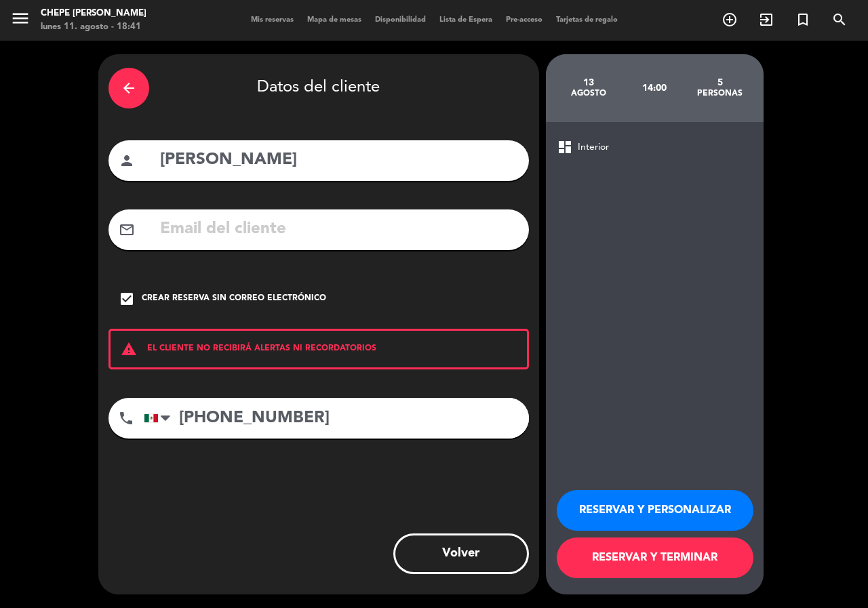 This screenshot has height=608, width=868. What do you see at coordinates (318, 88) in the screenshot?
I see `div: Datos del cliente` at bounding box center [318, 88].